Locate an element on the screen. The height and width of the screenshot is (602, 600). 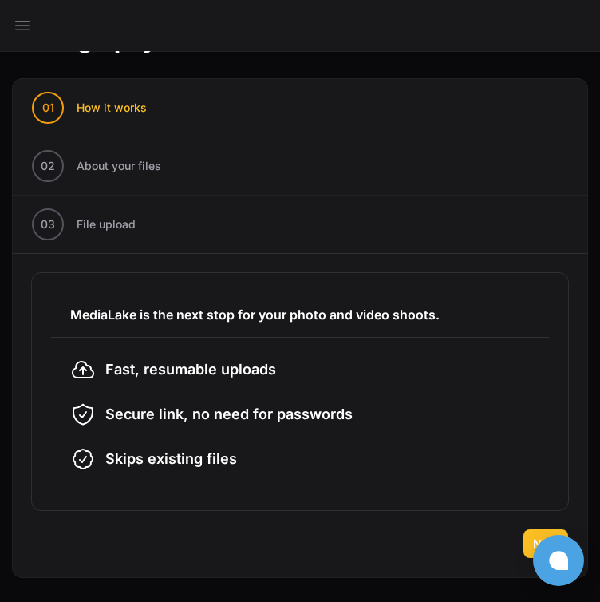
span: 01 is located at coordinates (48, 108).